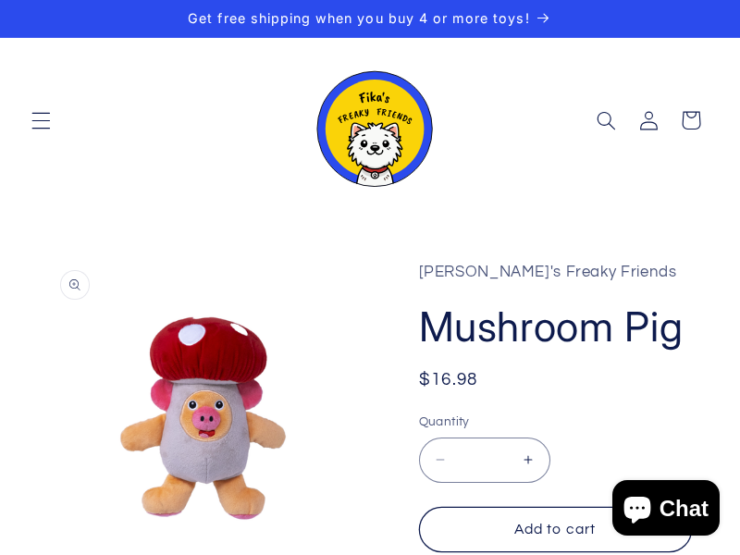 Image resolution: width=740 pixels, height=555 pixels. Describe the element at coordinates (666, 509) in the screenshot. I see `inbox-online-store-chat: Shopify online store chat` at that location.